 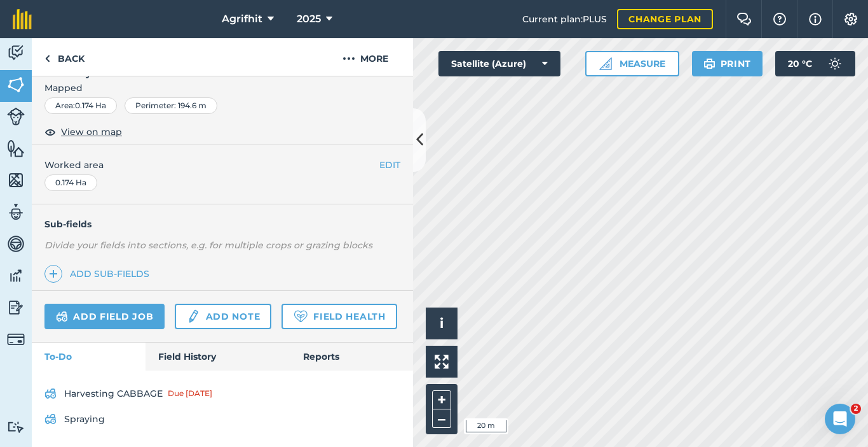 What do you see at coordinates (53, 273) in the screenshot?
I see `img: svg+xml;base64,PHN2ZyB4bWxucz0iaHR0cDovL3d3dy53My5vcmcvMjAwMC9zdmciIHdpZHRoPSIxNCIgaGVpZ2h0PSIyNC...` at bounding box center [53, 273].